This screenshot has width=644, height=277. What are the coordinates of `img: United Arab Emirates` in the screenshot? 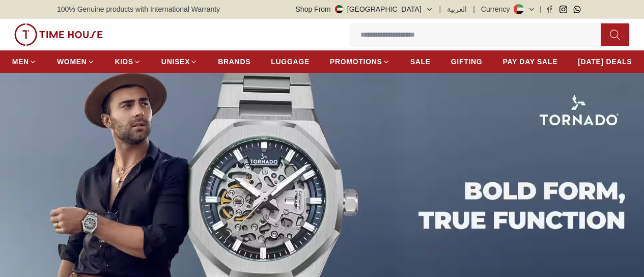 It's located at (339, 9).